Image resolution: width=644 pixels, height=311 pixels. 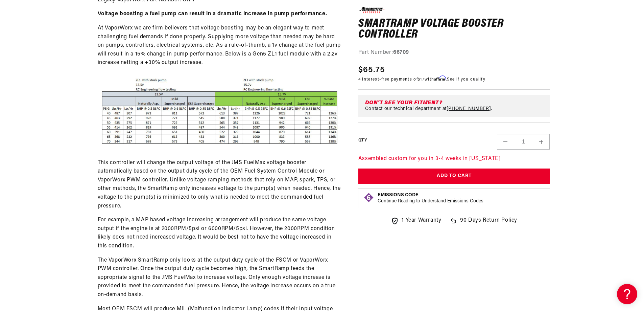 What do you see at coordinates (466, 79) in the screenshot?
I see `a: See if you qualify - Learn more about Affirm Financing (opens in modal)` at bounding box center [466, 79].